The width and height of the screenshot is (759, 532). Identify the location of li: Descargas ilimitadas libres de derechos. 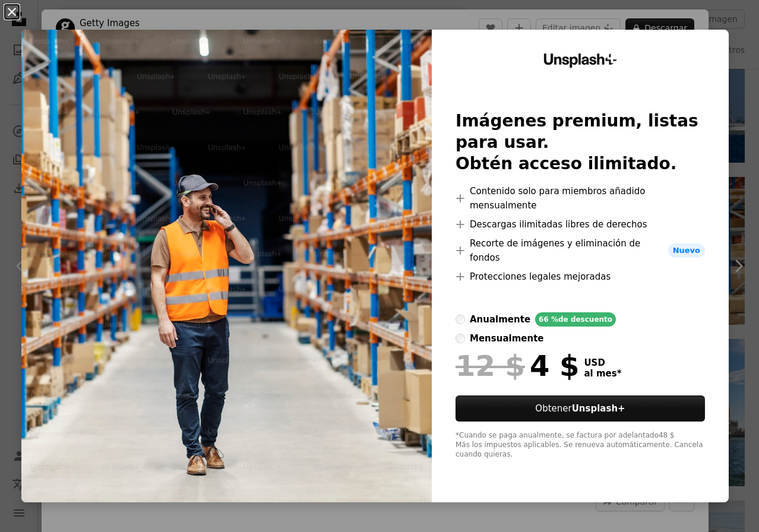
(580, 225).